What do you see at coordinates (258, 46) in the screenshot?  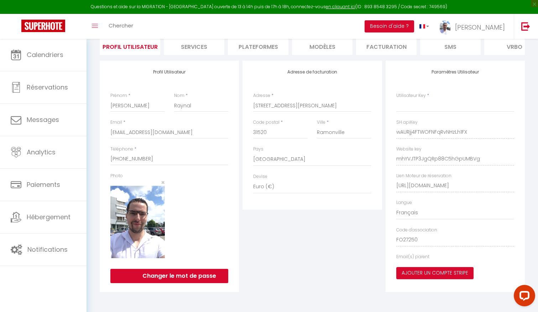 I see `li: Plateformes` at bounding box center [258, 46].